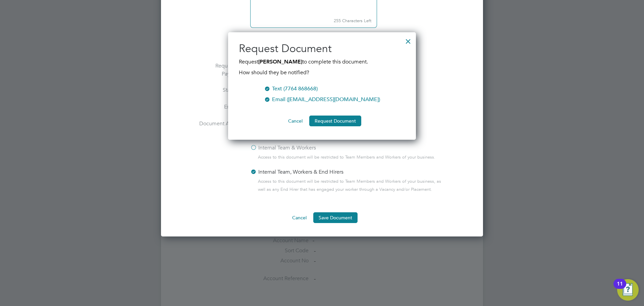  Describe the element at coordinates (620, 288) in the screenshot. I see `div: 11` at that location.